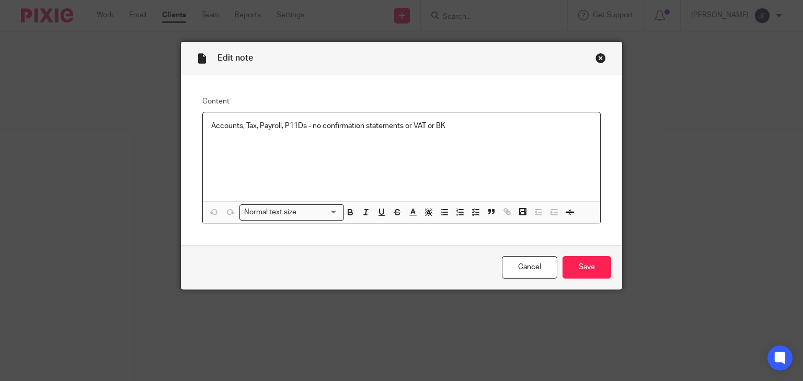 This screenshot has width=803, height=381. I want to click on p: Accounts, Tax, Payroll, P11Ds - no confirmation statements or VAT or BK, so click(401, 126).